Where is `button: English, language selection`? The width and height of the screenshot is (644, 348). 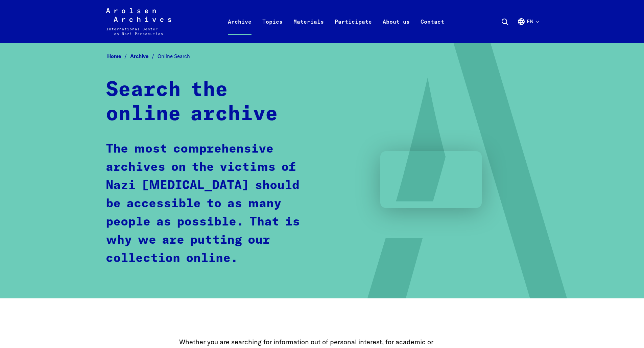
button: English, language selection is located at coordinates (528, 30).